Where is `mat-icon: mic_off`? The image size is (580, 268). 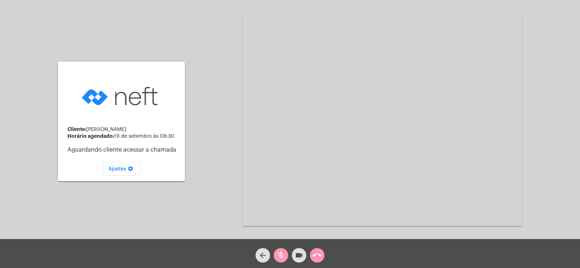 mat-icon: mic_off is located at coordinates (281, 255).